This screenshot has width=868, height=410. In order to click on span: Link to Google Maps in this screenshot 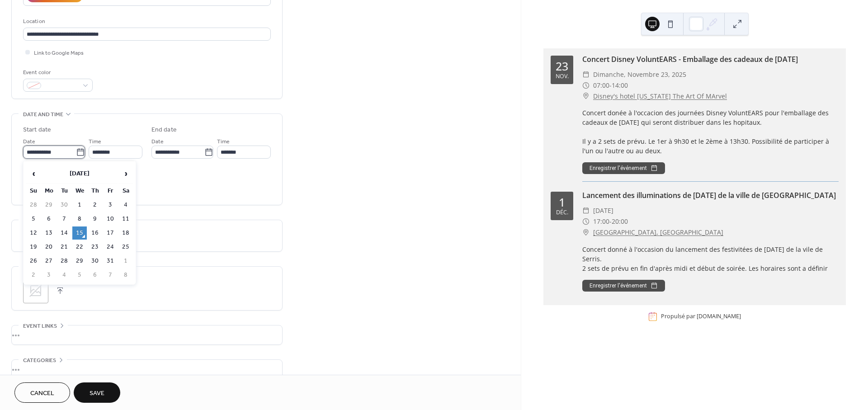, I will do `click(59, 53)`.